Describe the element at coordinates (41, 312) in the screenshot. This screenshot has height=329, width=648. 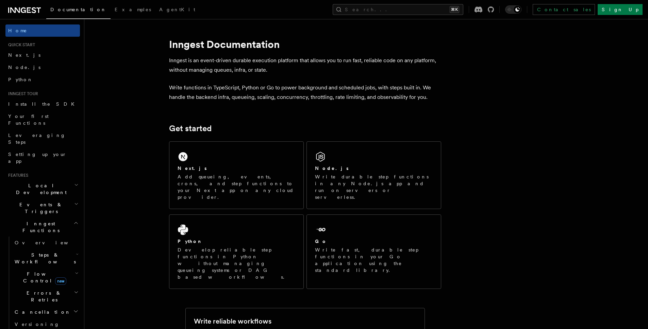
I see `span: Cancellation` at that location.